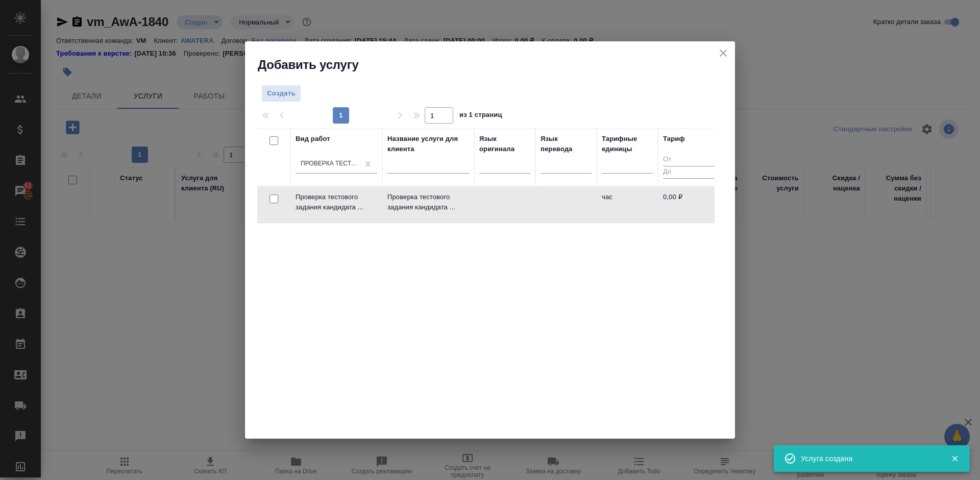 Image resolution: width=980 pixels, height=480 pixels. Describe the element at coordinates (281, 94) in the screenshot. I see `button: Создать` at that location.